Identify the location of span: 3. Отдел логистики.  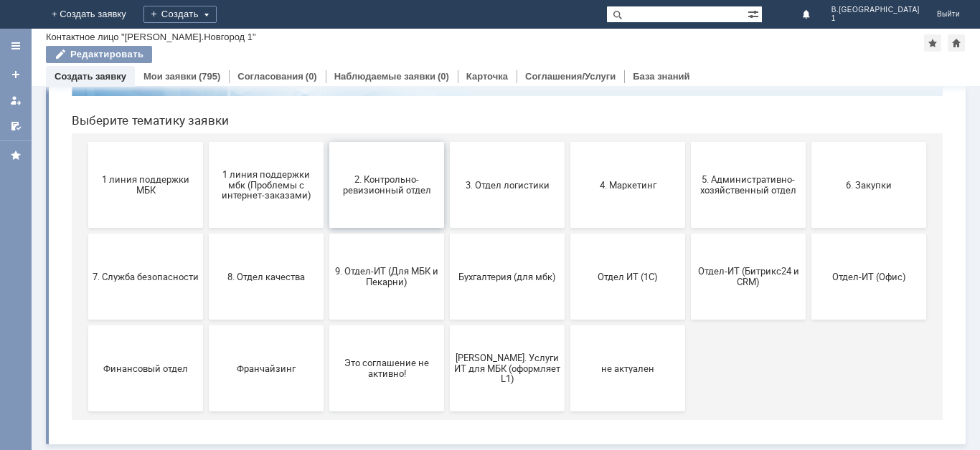
(447, 215).